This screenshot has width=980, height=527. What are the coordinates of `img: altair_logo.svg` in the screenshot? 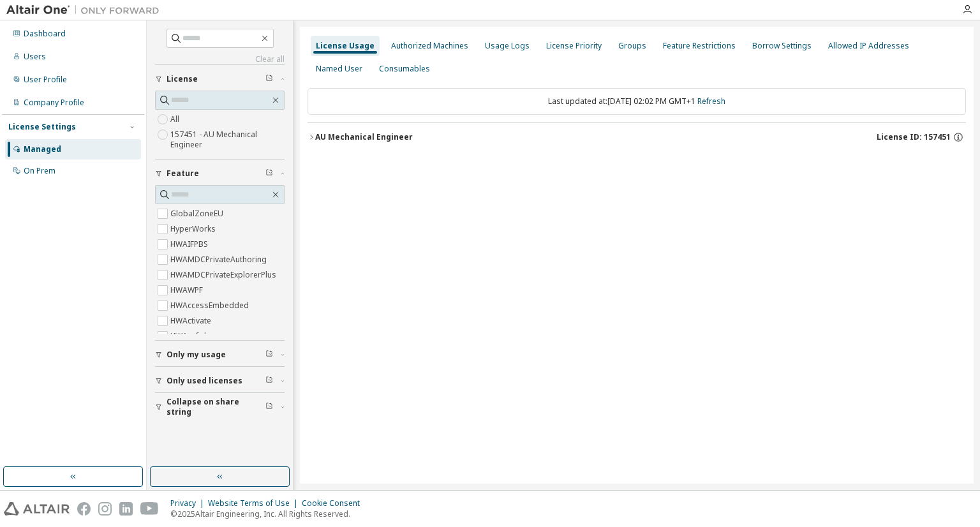 It's located at (37, 509).